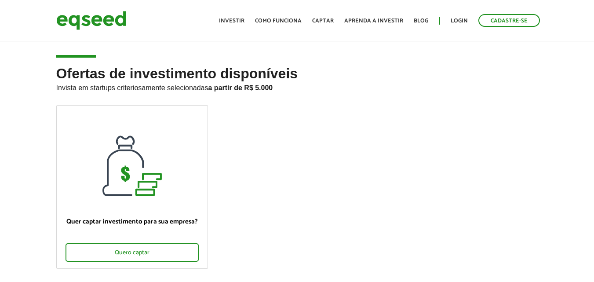 The width and height of the screenshot is (594, 282). I want to click on a: Cadastre-se, so click(509, 20).